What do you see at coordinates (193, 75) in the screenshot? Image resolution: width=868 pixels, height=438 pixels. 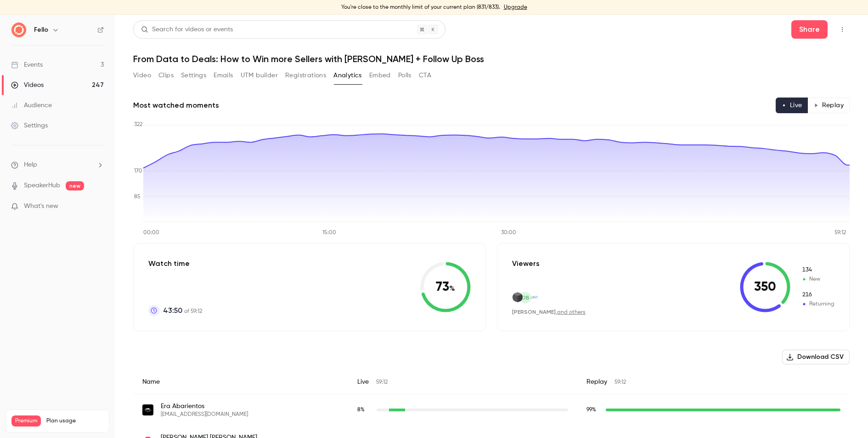 I see `button: Settings` at bounding box center [193, 75].